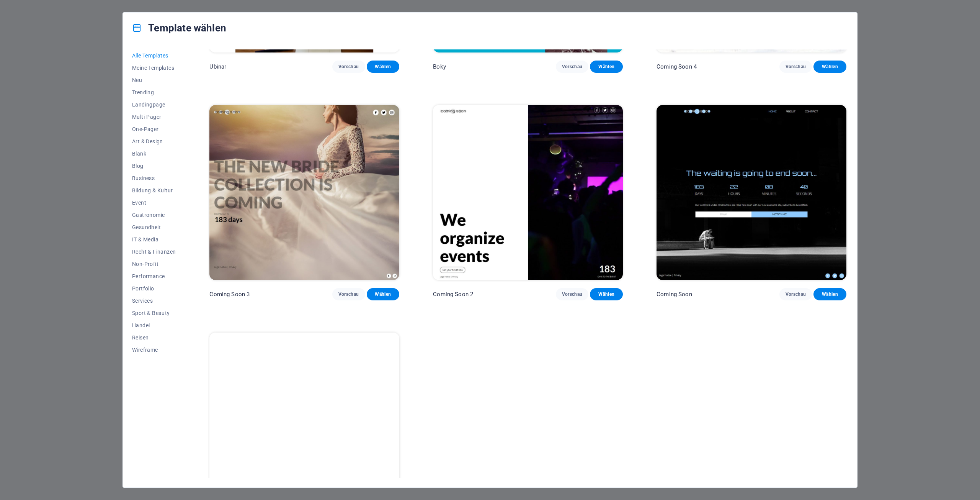 The width and height of the screenshot is (980, 500). Describe the element at coordinates (154, 350) in the screenshot. I see `span: Wireframe` at that location.